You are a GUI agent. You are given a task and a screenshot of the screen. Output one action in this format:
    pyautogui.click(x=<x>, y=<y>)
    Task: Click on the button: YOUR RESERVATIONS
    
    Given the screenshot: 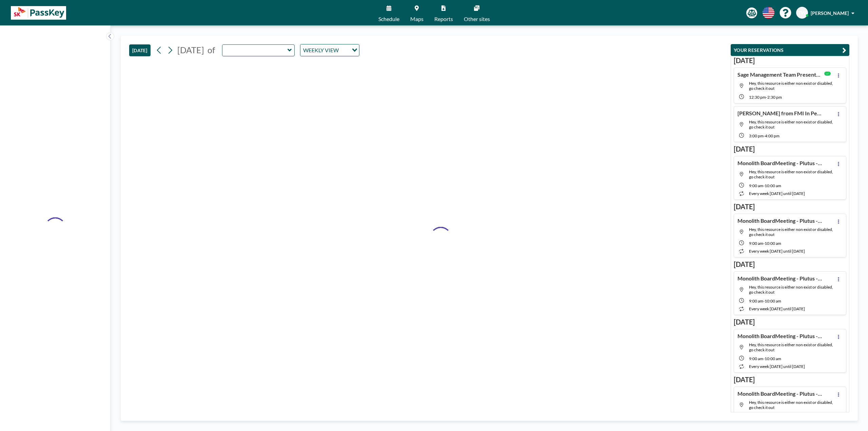 What is the action you would take?
    pyautogui.click(x=790, y=50)
    